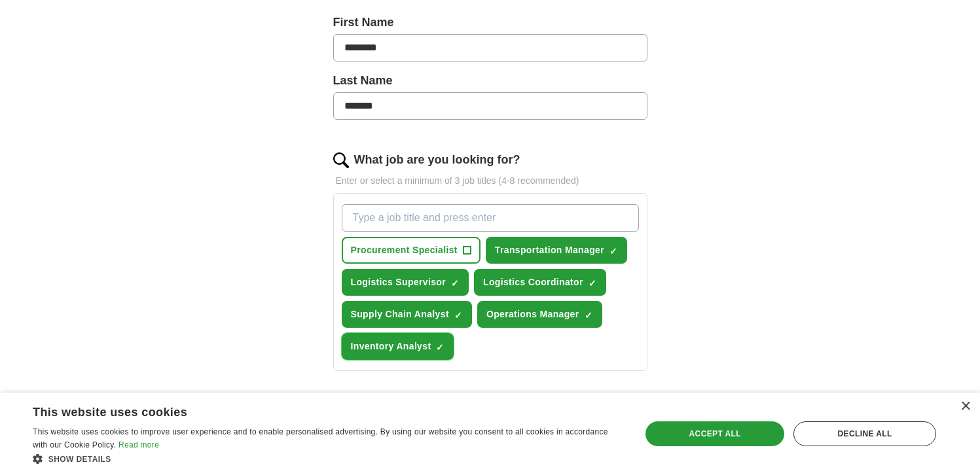 This screenshot has width=980, height=475. I want to click on span: This website uses cookies to improve user experience and to enable personalised advertising. By u..., so click(320, 438).